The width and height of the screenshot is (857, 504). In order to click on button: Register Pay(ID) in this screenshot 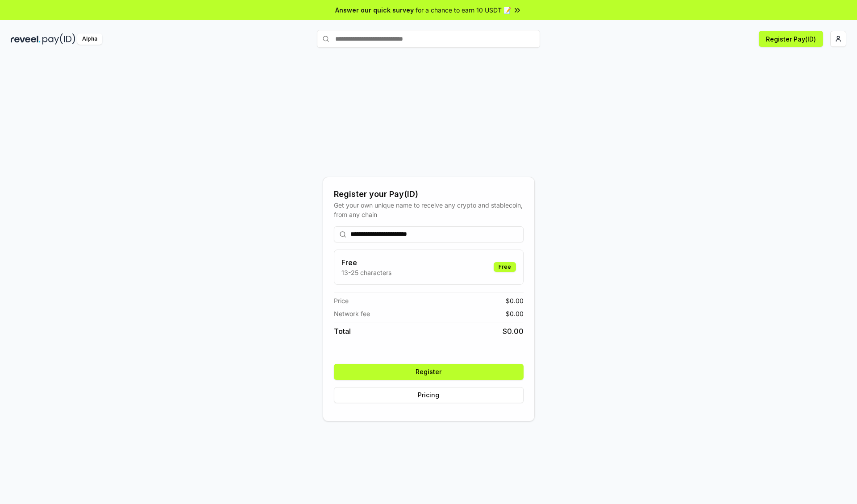, I will do `click(791, 39)`.